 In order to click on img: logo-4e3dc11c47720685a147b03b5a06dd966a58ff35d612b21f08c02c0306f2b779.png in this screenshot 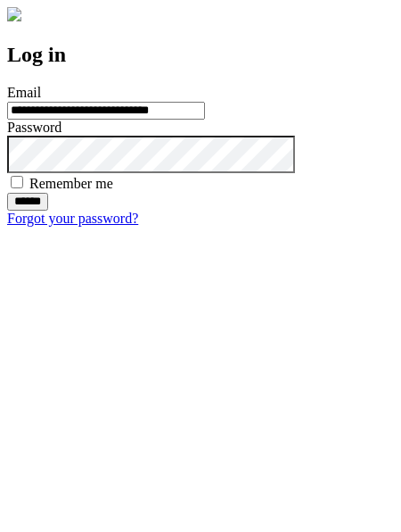, I will do `click(14, 14)`.